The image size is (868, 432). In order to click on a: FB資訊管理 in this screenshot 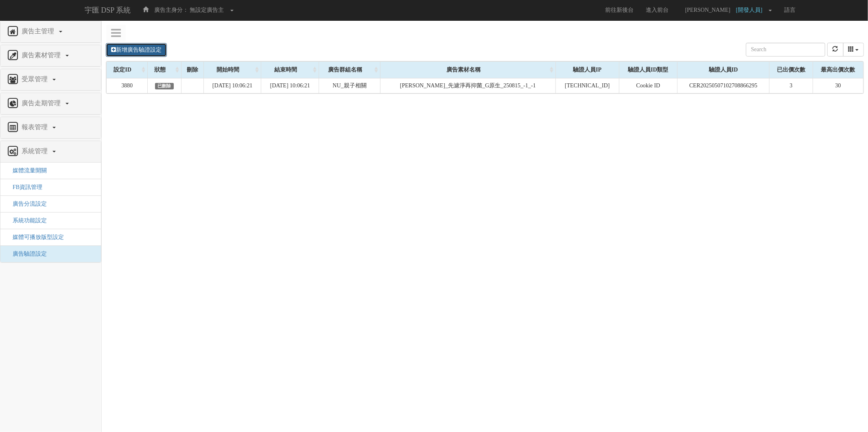, I will do `click(25, 187)`.